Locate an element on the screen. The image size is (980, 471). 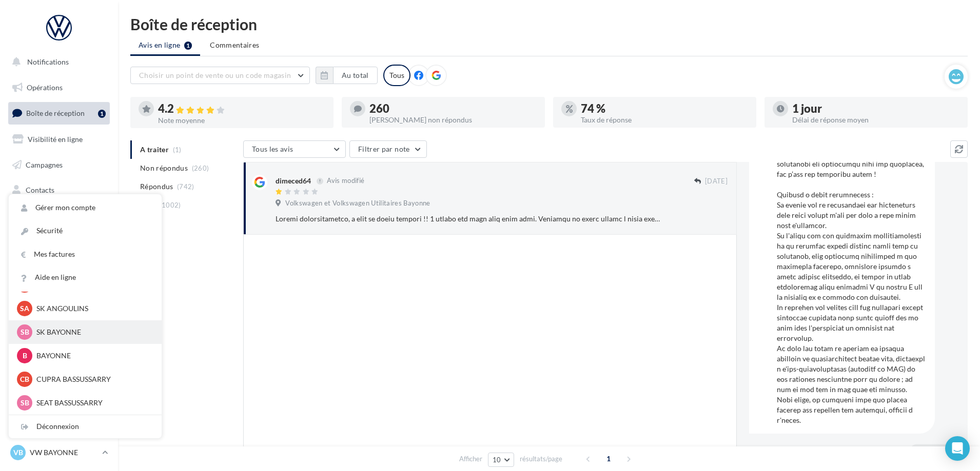
a: Mes factures is located at coordinates (85, 254).